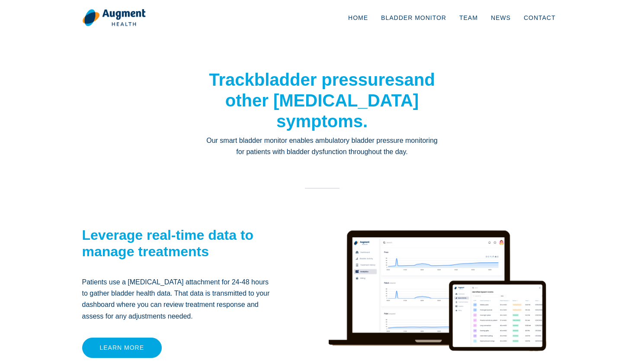 This screenshot has width=644, height=361. Describe the element at coordinates (322, 146) in the screenshot. I see `p: Our smart bladder monitor enables ambulatory bladder pressure monitoring for patients with bladde...` at that location.